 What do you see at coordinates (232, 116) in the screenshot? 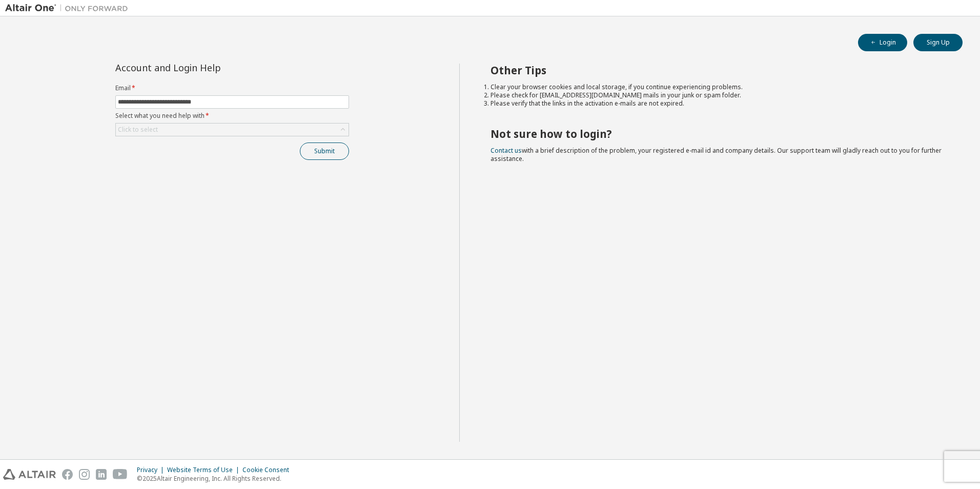
I see `label: Select what you need help with` at bounding box center [232, 116].